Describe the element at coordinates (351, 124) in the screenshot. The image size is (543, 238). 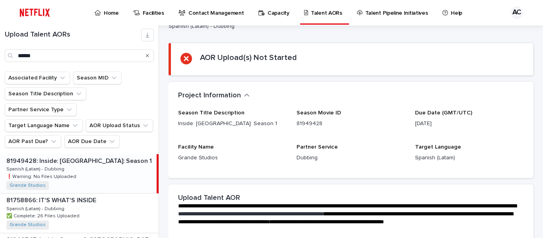
I see `p: 81949428` at that location.